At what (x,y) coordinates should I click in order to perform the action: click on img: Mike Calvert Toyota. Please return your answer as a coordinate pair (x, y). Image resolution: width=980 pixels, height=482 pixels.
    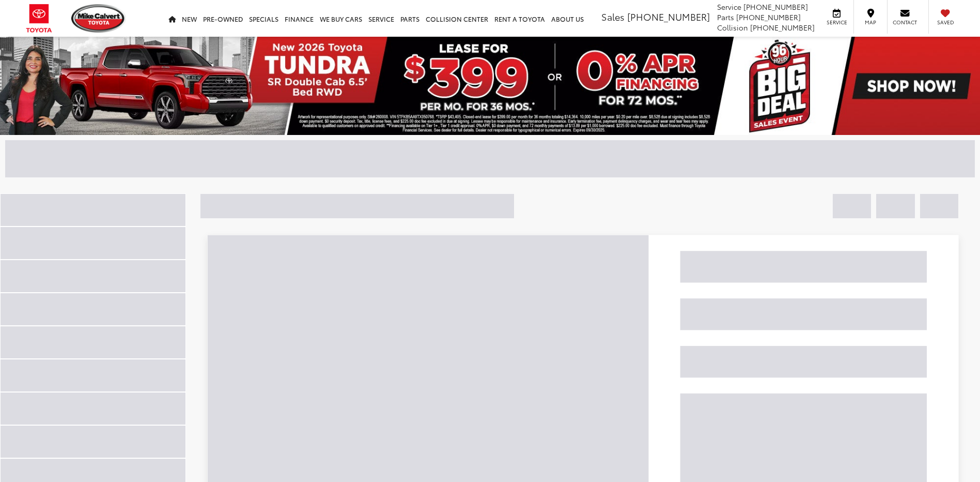
    Looking at the image, I should click on (99, 18).